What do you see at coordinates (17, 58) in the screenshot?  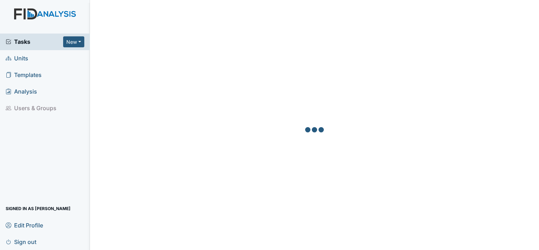 I see `span: Units` at bounding box center [17, 58].